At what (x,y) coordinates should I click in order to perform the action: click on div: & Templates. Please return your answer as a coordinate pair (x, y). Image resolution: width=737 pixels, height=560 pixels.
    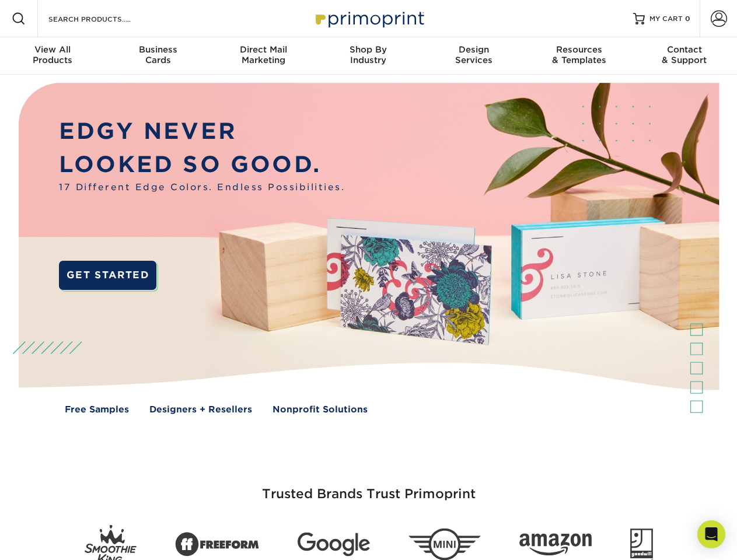
    Looking at the image, I should click on (579, 55).